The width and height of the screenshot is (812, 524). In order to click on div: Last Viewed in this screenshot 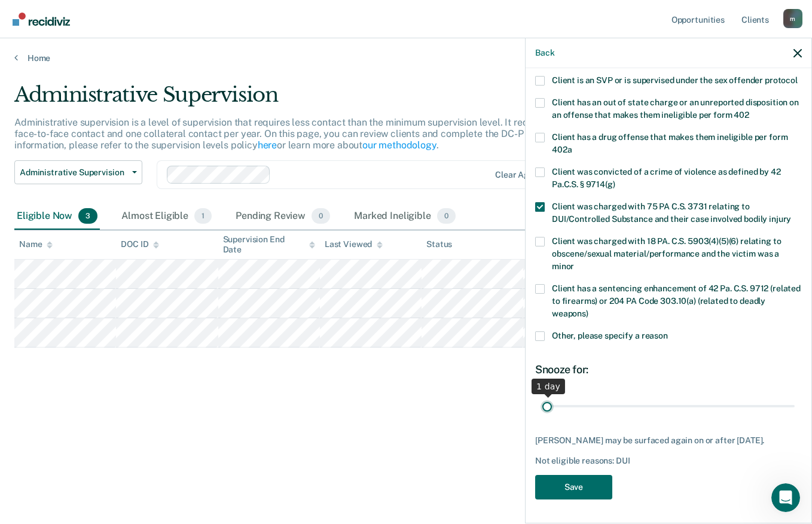, I will do `click(353, 244)`.